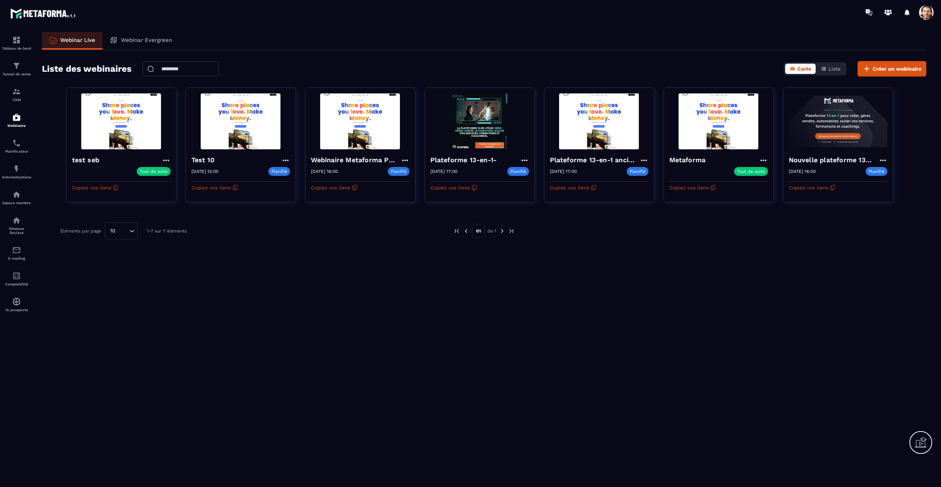  Describe the element at coordinates (17, 253) in the screenshot. I see `a: emailemailE-mailing` at that location.